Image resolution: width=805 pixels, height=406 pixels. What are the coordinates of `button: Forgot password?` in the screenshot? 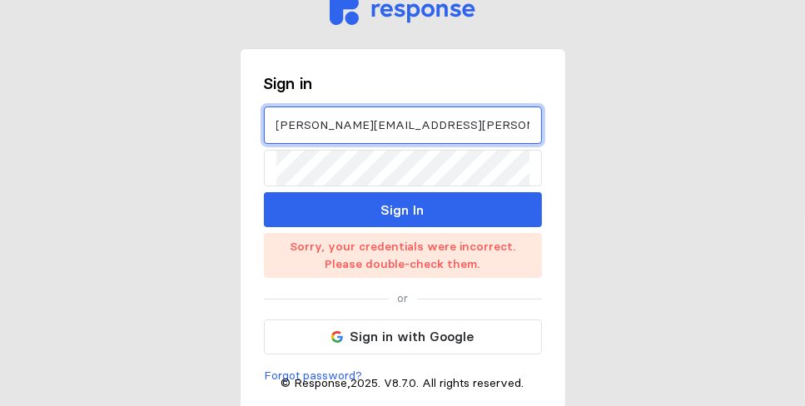 It's located at (314, 377).